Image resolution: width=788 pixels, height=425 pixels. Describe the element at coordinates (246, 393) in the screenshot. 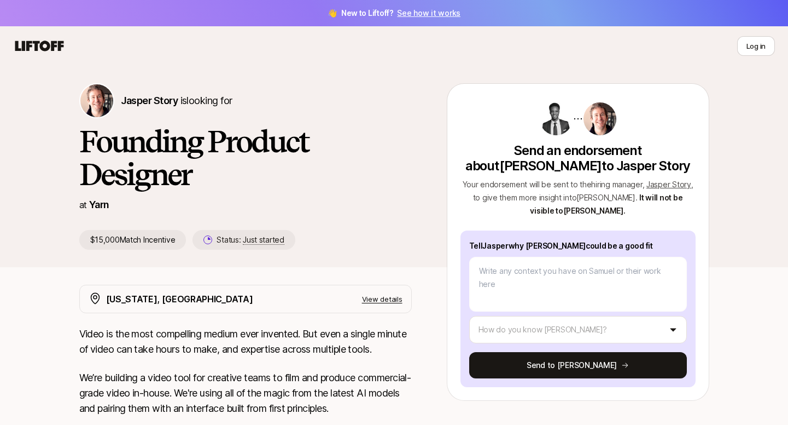

I see `p: We’re building a video tool for creative teams to film and produce commercial-grade video in-hous...` at that location.